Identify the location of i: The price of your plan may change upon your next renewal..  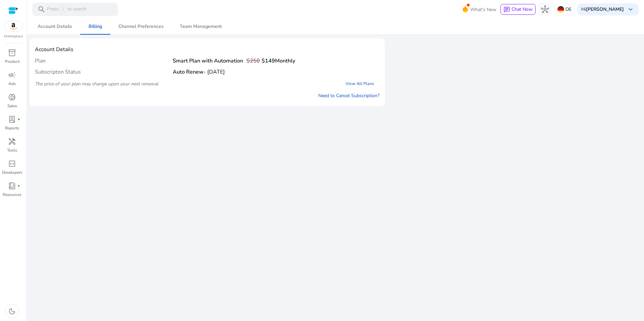
(97, 83).